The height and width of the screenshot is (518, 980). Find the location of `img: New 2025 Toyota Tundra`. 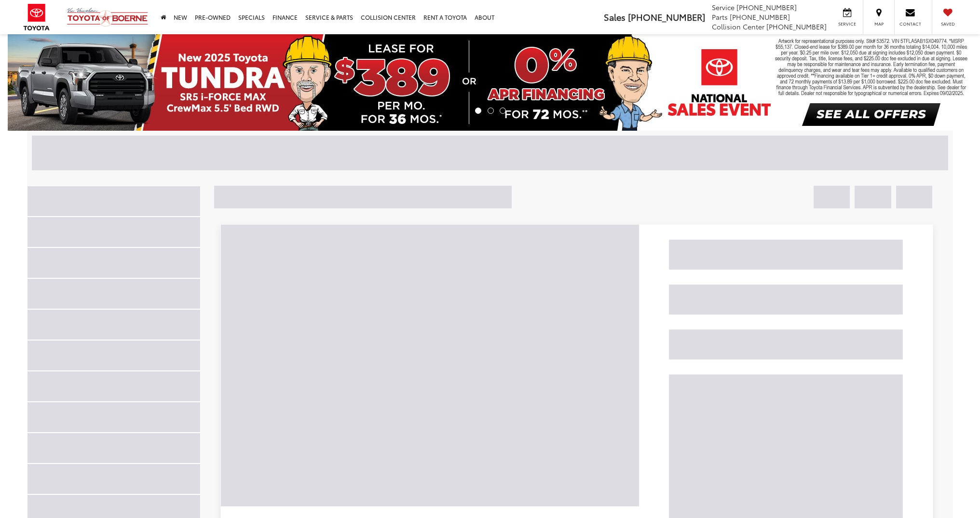

img: New 2025 Toyota Tundra is located at coordinates (490, 82).